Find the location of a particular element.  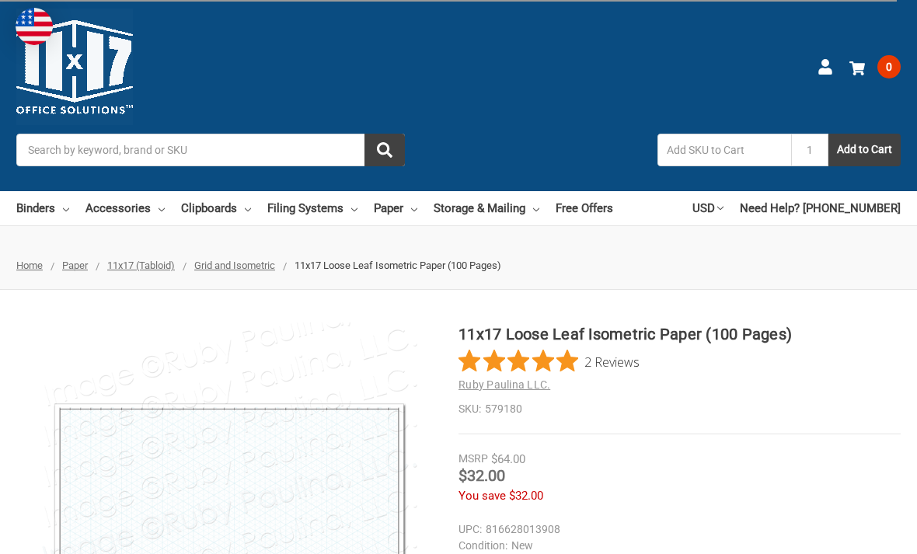

span: Paper is located at coordinates (75, 265).